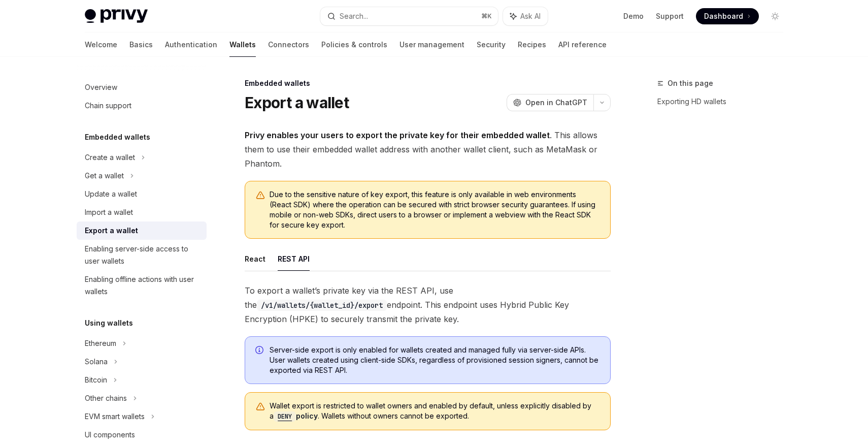 This screenshot has width=868, height=445. I want to click on a: Overview, so click(141, 87).